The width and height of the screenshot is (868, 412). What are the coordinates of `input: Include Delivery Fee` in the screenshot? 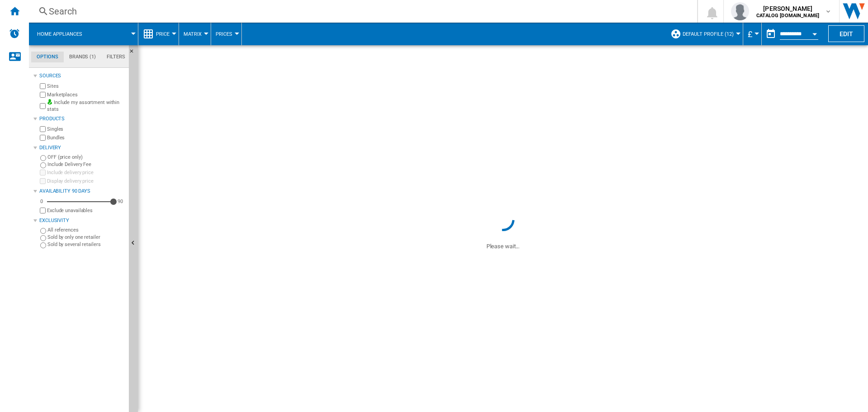 It's located at (43, 165).